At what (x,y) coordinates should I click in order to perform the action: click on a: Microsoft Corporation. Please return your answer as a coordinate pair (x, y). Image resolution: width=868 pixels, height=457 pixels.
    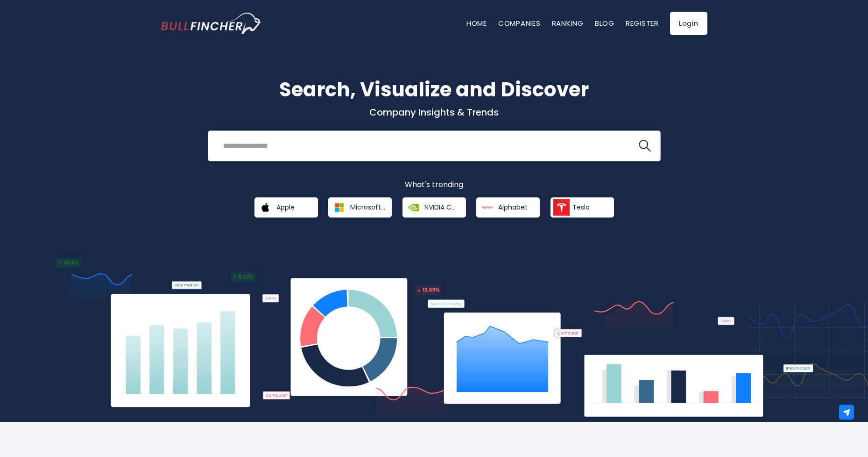
    Looking at the image, I should click on (360, 207).